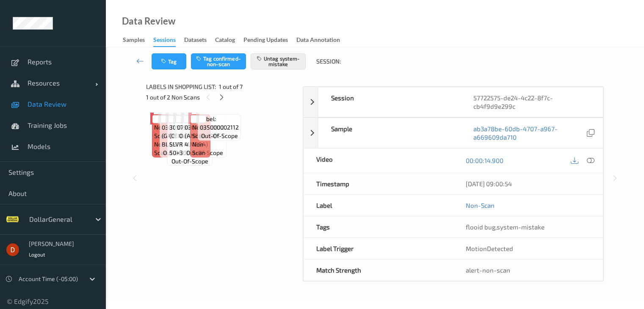 This screenshot has width=644, height=309. I want to click on a: Samples, so click(138, 40).